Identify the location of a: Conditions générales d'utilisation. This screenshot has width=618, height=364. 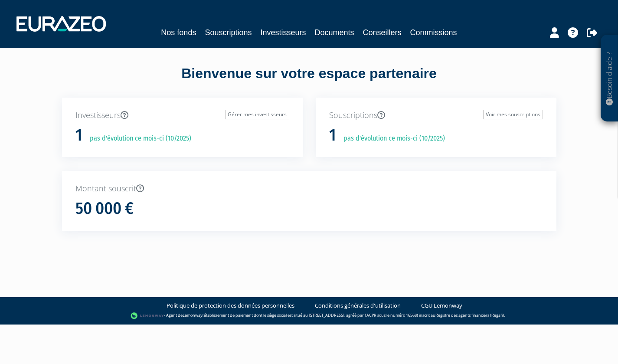
(358, 305).